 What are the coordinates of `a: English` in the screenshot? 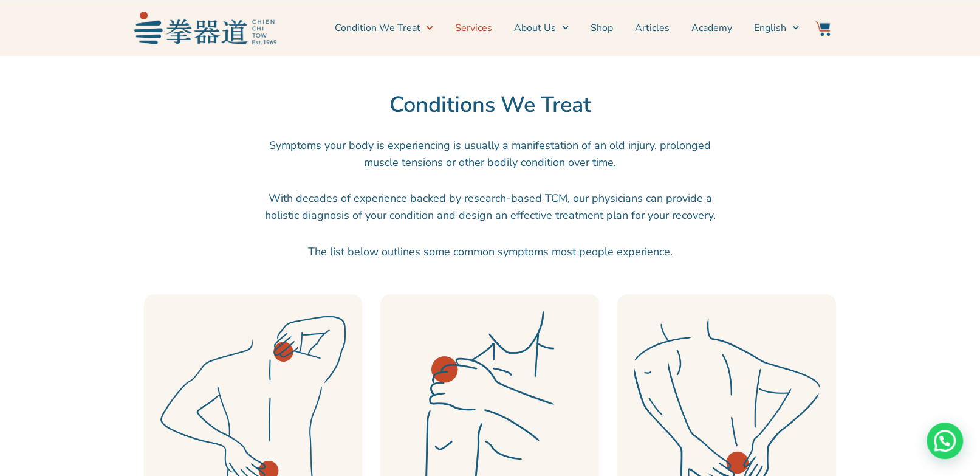 It's located at (777, 28).